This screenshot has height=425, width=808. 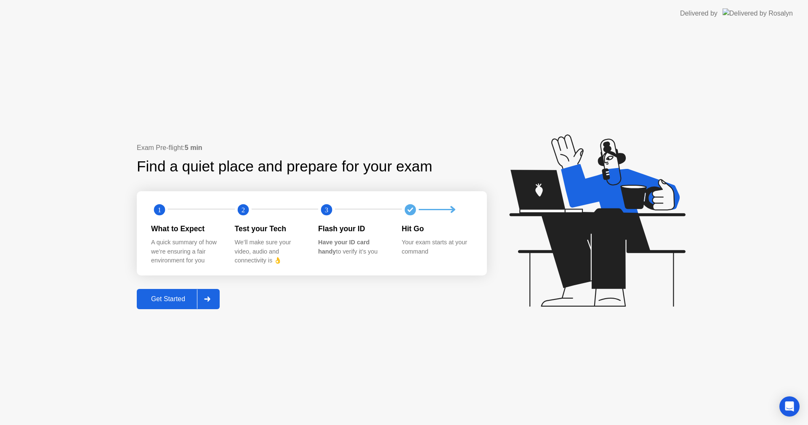 What do you see at coordinates (186, 228) in the screenshot?
I see `div: What to Expect` at bounding box center [186, 228].